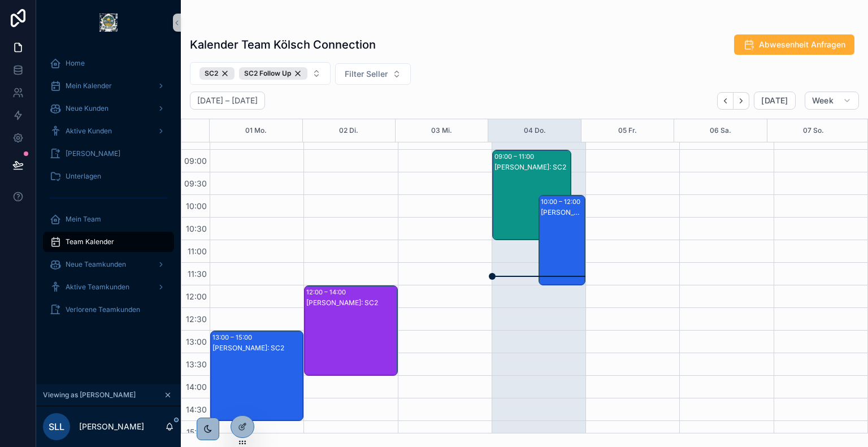 This screenshot has height=447, width=868. What do you see at coordinates (233, 337) in the screenshot?
I see `div: 13:00 – 15:00` at bounding box center [233, 337].